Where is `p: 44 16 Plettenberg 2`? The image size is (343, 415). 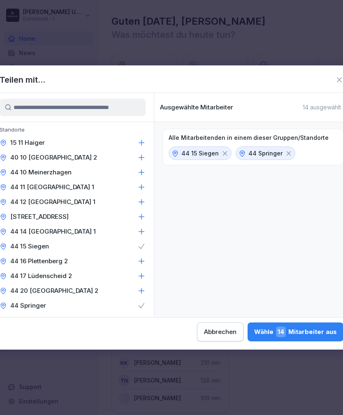 p: 44 16 Plettenberg 2 is located at coordinates (39, 261).